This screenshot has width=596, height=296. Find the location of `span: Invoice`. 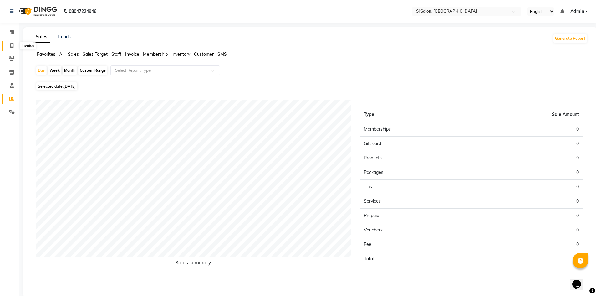

span: Invoice is located at coordinates (132, 54).